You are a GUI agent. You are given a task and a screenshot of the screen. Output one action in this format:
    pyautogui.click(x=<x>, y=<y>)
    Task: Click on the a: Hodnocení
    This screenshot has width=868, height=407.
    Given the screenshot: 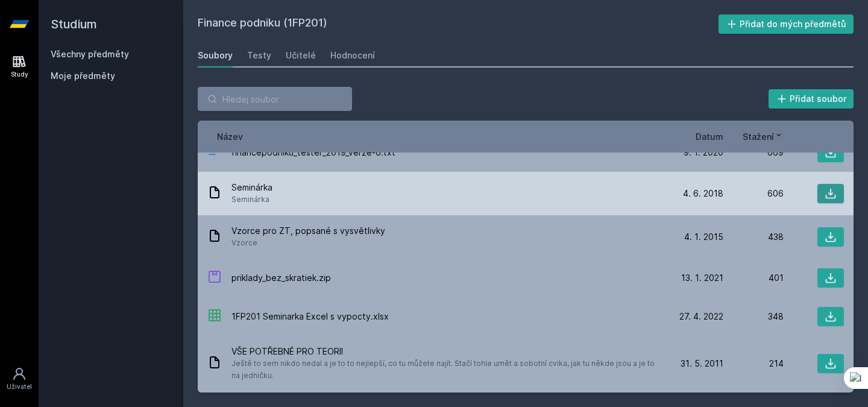 What is the action you would take?
    pyautogui.click(x=353, y=56)
    